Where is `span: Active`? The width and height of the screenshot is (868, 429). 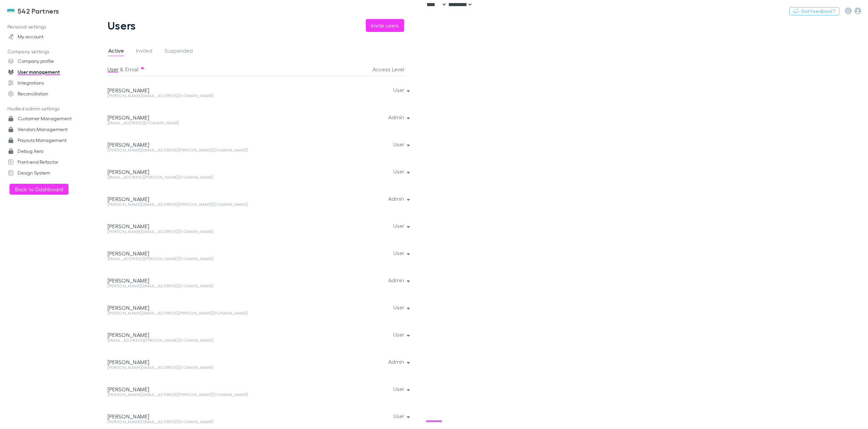 span: Active is located at coordinates (116, 52).